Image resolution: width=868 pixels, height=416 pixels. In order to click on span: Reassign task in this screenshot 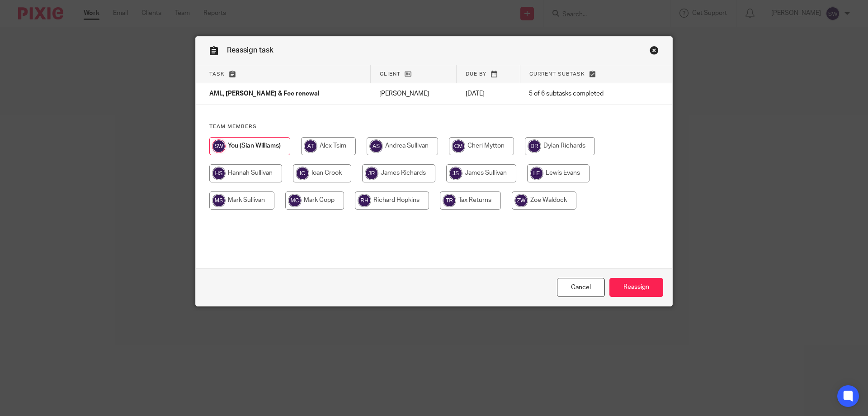, I will do `click(250, 50)`.